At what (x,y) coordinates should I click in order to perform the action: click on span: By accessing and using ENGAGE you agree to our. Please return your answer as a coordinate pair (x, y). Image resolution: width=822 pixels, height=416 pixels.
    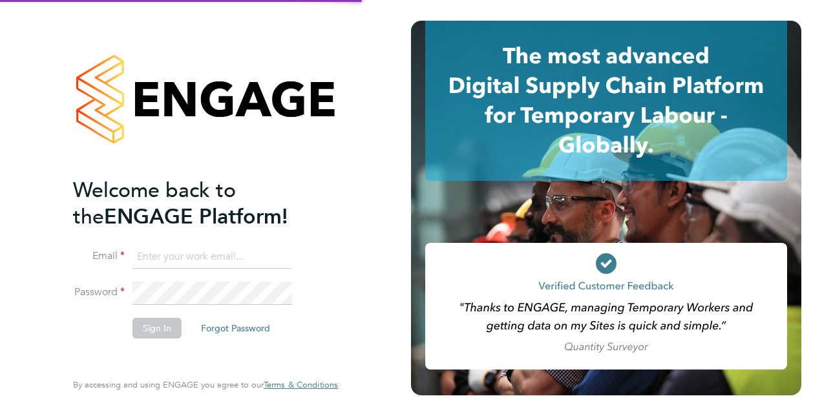
    Looking at the image, I should click on (206, 385).